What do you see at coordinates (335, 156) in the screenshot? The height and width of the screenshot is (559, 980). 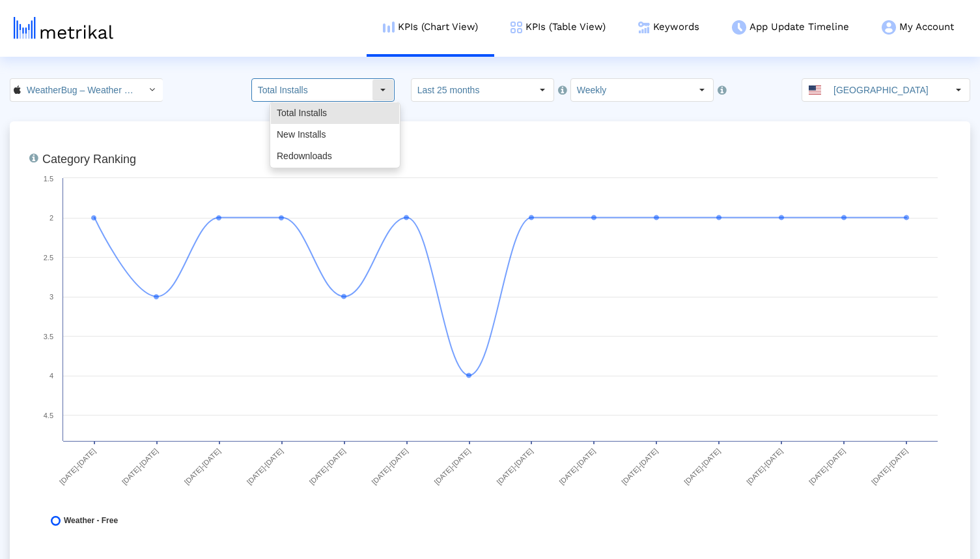 I see `div: Redownloads` at bounding box center [335, 156].